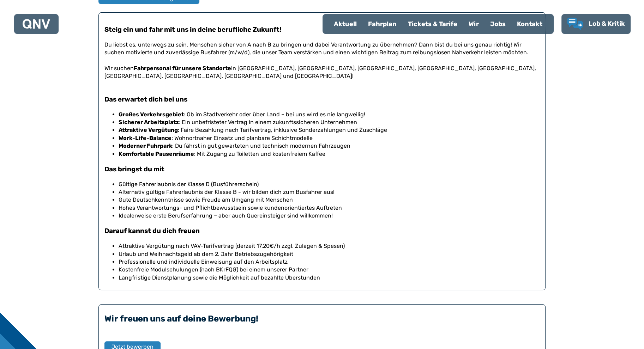 The height and width of the screenshot is (349, 644). I want to click on li: : Faire Bezahlung nach Tarifvertrag, inklusive Sonderzahlungen und Zuschläge, so click(329, 130).